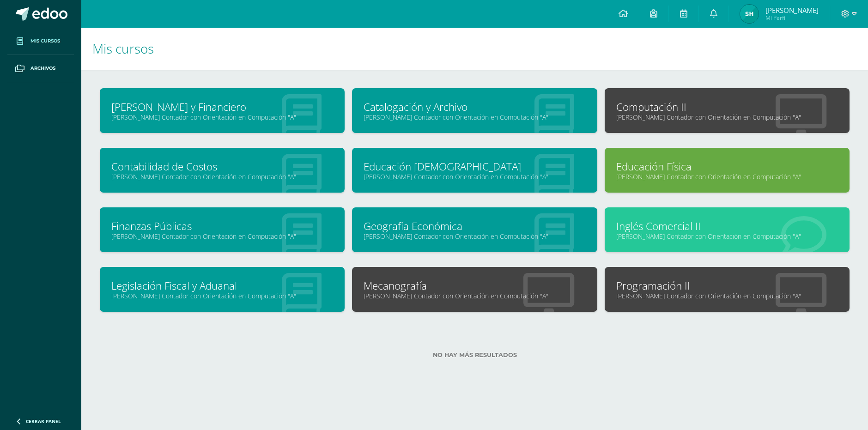  I want to click on a: Catalogación y Archivo, so click(474, 107).